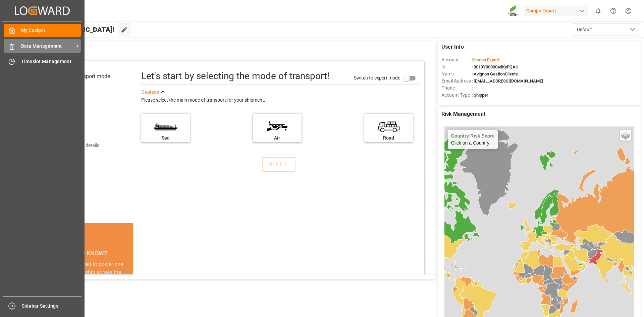  What do you see at coordinates (279, 165) in the screenshot?
I see `div: NEXT` at bounding box center [279, 165].